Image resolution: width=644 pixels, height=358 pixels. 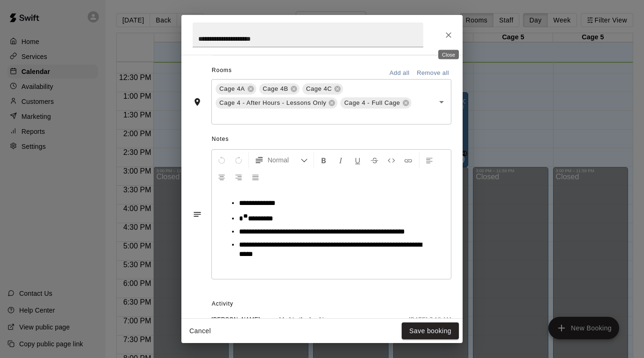 What do you see at coordinates (372, 103) in the screenshot?
I see `span: Cage 4 - Full Cage` at bounding box center [372, 103].